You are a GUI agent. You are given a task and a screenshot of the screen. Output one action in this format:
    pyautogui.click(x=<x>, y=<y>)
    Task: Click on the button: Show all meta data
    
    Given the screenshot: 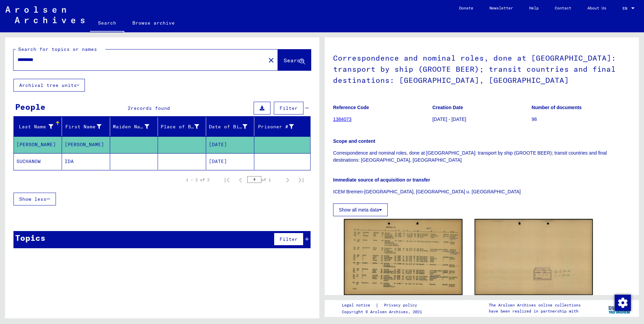 What is the action you would take?
    pyautogui.click(x=360, y=210)
    